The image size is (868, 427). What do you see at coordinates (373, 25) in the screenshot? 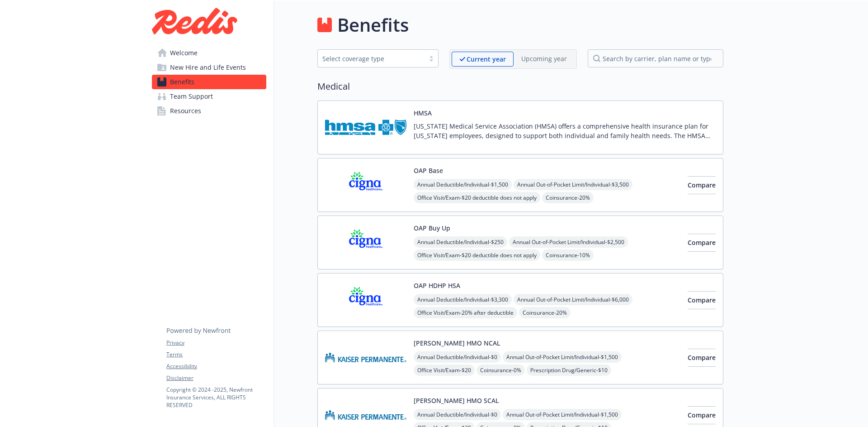
I see `h1: Benefits` at bounding box center [373, 25].